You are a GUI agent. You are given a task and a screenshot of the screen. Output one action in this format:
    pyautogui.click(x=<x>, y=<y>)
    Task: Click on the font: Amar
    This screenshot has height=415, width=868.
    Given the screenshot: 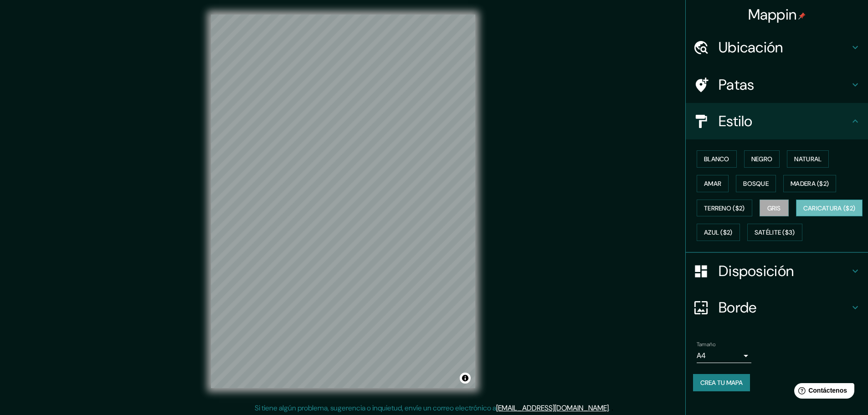 What is the action you would take?
    pyautogui.click(x=712, y=184)
    